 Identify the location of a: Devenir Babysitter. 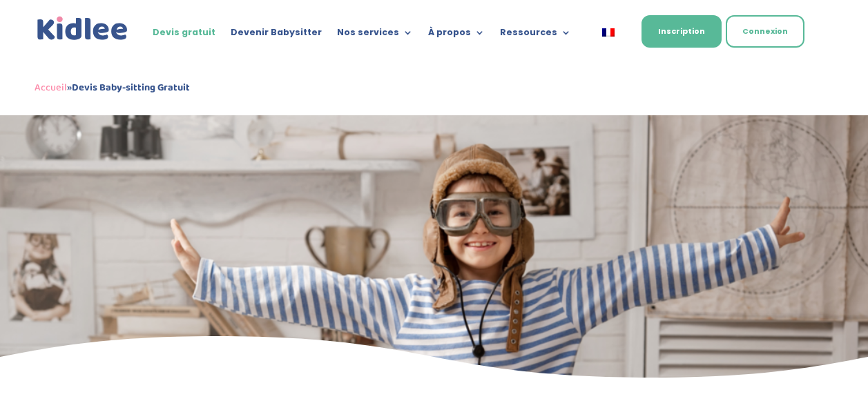
(276, 35).